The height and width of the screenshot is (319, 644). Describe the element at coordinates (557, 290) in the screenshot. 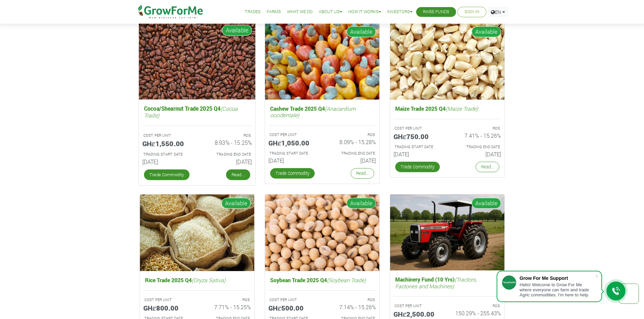

I see `div: Hello! Welcome to Grow For Me where everyone can farm and trade Agric commodities. I'm here to help.` at that location.